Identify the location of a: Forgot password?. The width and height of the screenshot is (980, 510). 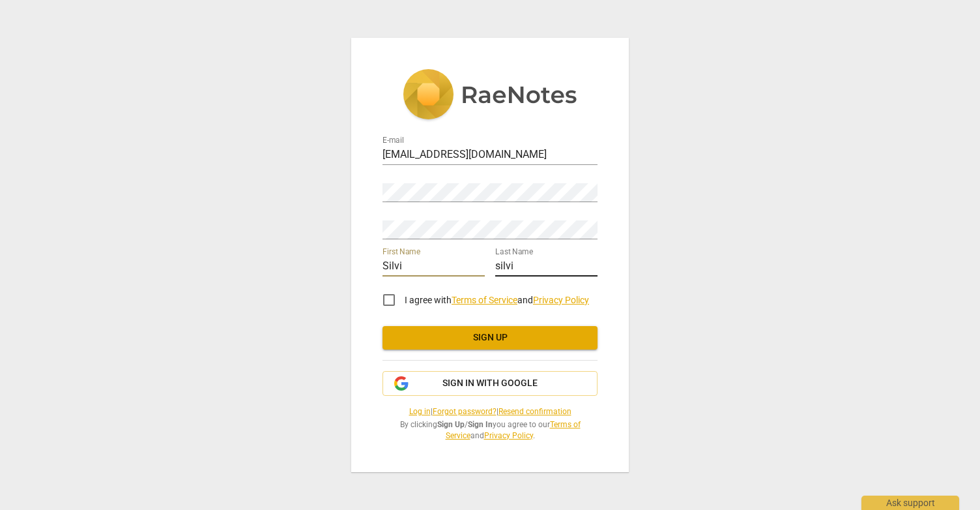
(465, 412).